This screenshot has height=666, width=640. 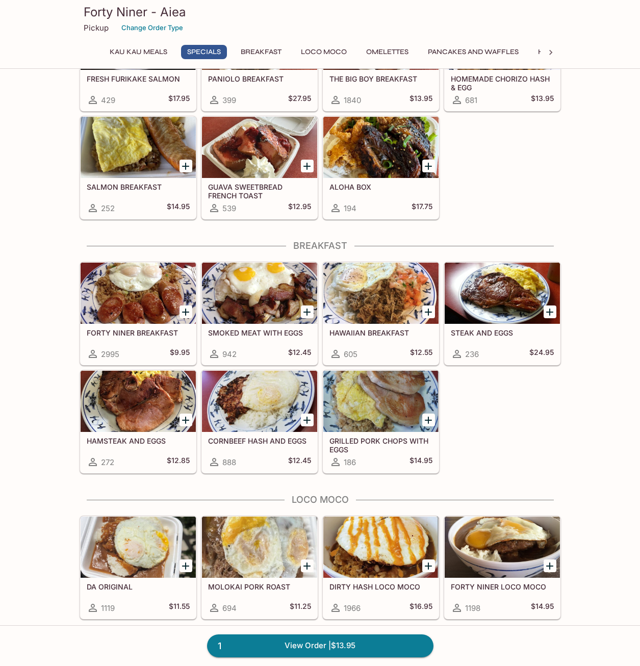 I want to click on h5: STEAK AND EGGS, so click(x=502, y=333).